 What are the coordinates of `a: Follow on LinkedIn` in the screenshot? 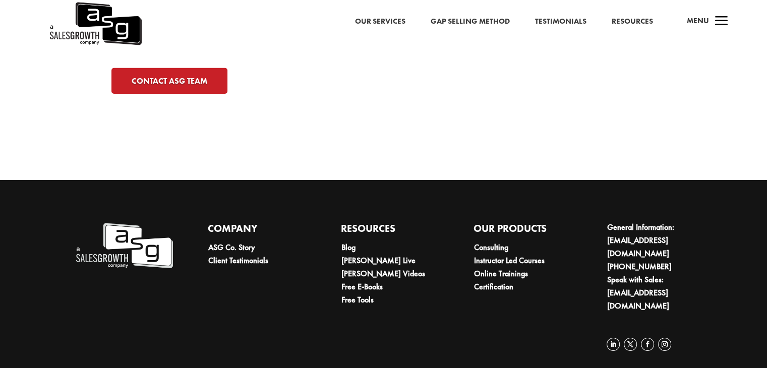 It's located at (613, 345).